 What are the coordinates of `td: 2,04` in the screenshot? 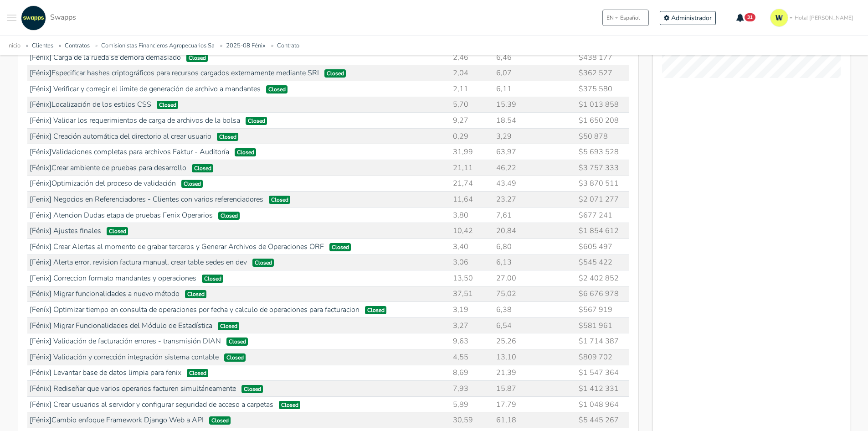 It's located at (472, 73).